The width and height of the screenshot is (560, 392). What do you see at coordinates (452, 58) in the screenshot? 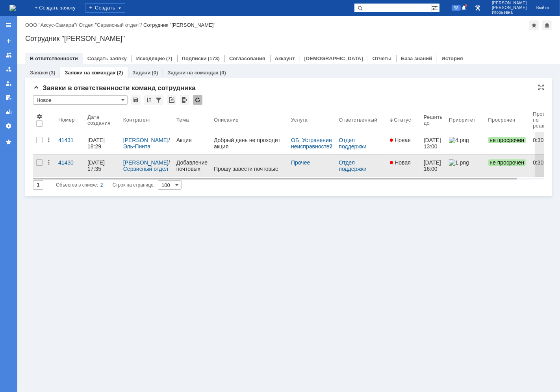
I see `a: История` at bounding box center [452, 58].